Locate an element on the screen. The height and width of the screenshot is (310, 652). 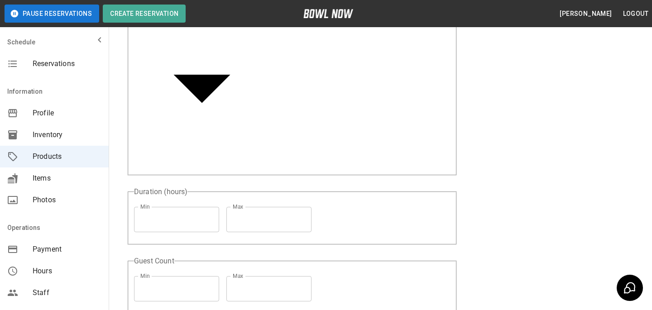
span: Inventory is located at coordinates (67, 135).